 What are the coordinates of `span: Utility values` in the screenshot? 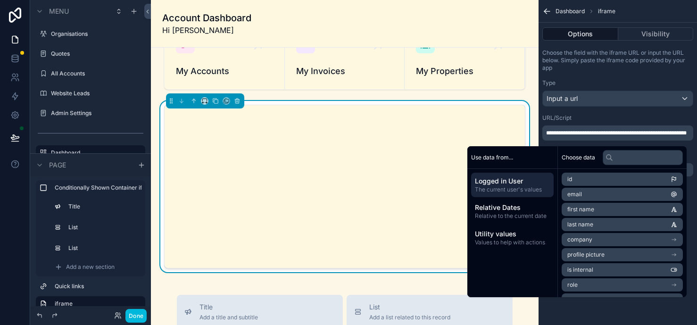 It's located at (512, 234).